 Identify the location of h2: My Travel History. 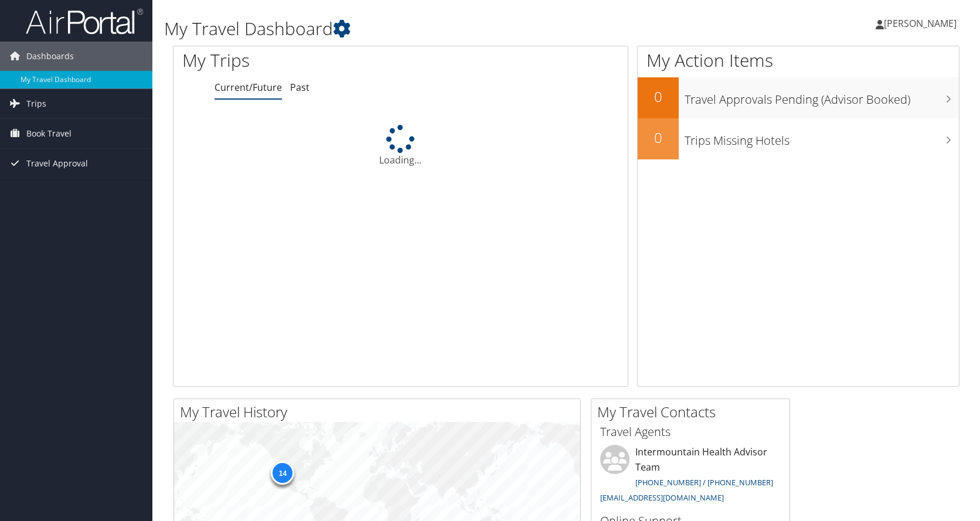
(380, 412).